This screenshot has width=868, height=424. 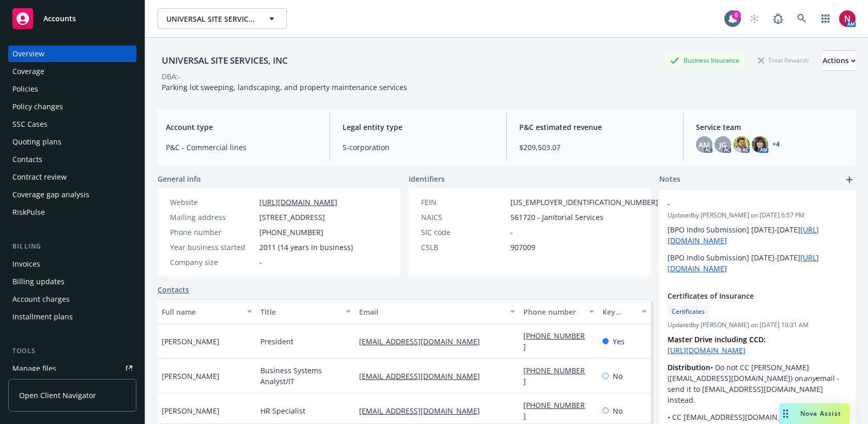 I want to click on span: Account type, so click(x=241, y=127).